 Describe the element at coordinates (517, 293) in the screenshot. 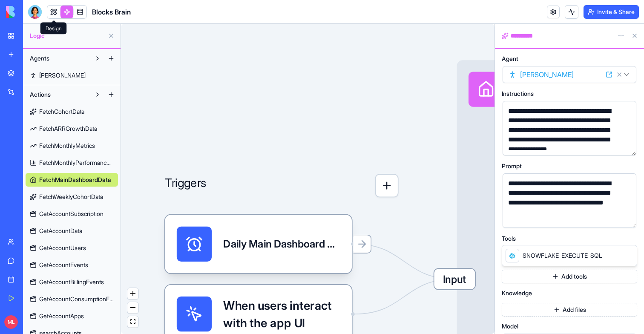

I see `span: Knowledge` at that location.